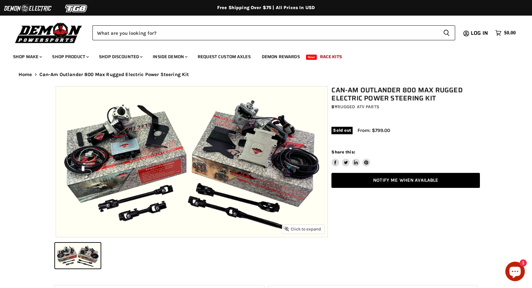 This screenshot has width=532, height=288. What do you see at coordinates (406, 181) in the screenshot?
I see `a: Notify Me When Available` at bounding box center [406, 181].